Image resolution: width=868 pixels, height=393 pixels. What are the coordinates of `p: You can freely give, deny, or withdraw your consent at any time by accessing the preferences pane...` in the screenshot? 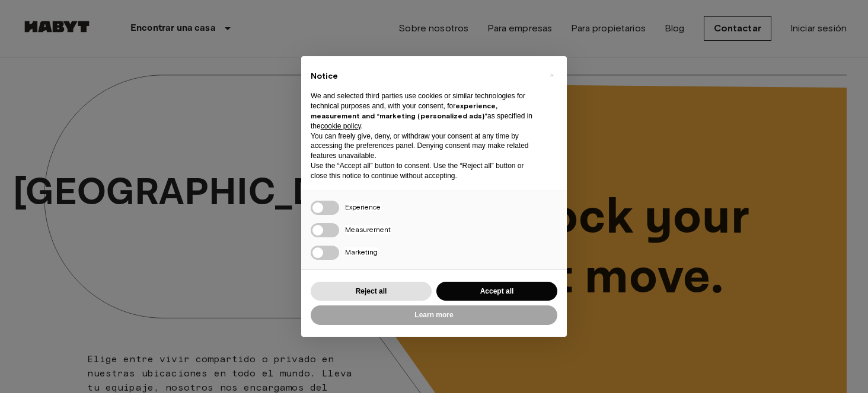 It's located at (424, 146).